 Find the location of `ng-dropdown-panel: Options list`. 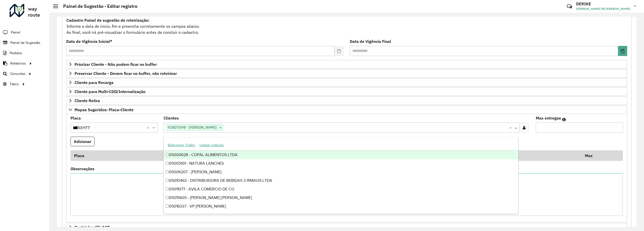

ng-dropdown-panel: Options list is located at coordinates (341, 176).